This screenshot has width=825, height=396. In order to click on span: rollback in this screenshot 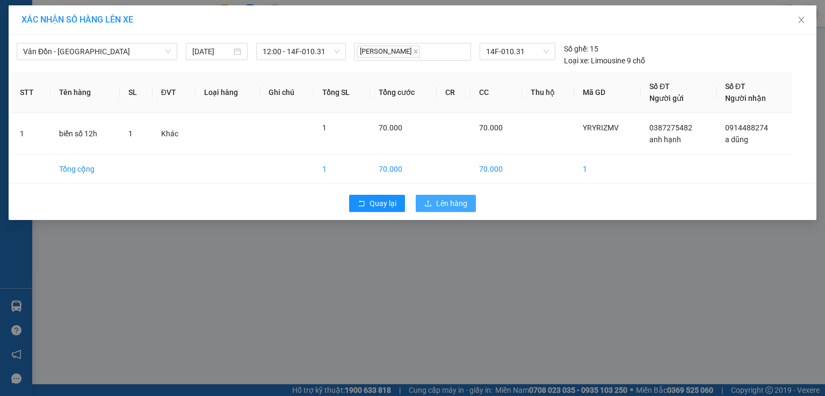, I will do `click(361, 204)`.